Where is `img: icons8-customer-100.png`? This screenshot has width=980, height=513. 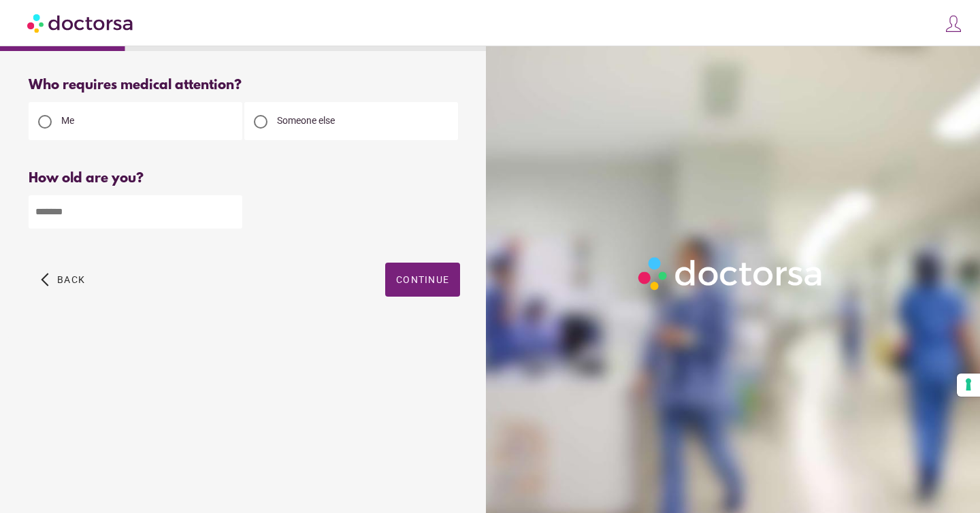
img: icons8-customer-100.png is located at coordinates (954, 24).